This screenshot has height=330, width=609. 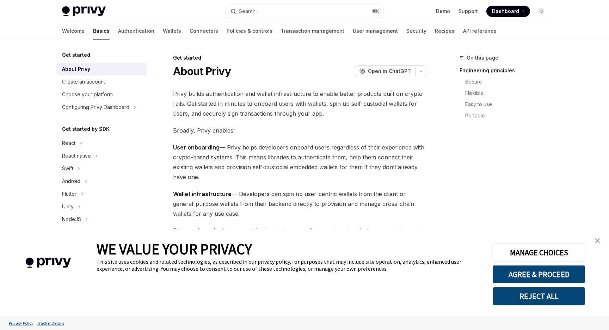 I want to click on a: Tracker Details, so click(x=50, y=323).